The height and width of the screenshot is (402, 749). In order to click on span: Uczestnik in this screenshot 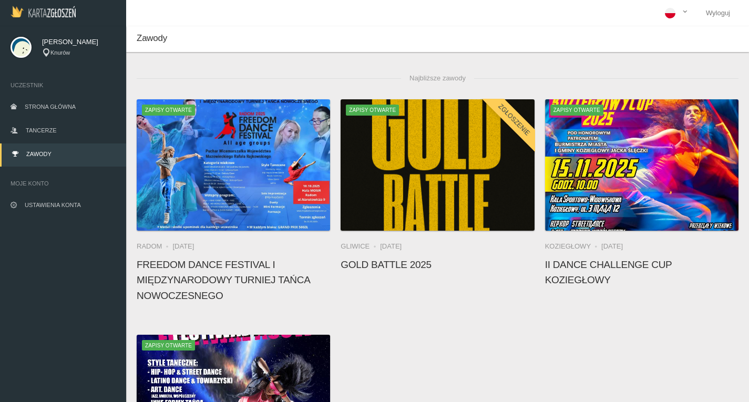, I will do `click(63, 85)`.